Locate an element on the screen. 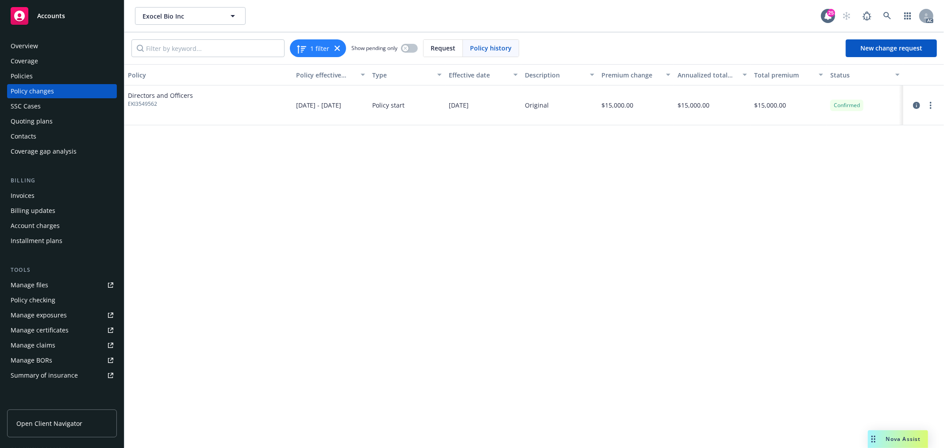 This screenshot has width=944, height=448. button: Exocel Bio Inc is located at coordinates (190, 16).